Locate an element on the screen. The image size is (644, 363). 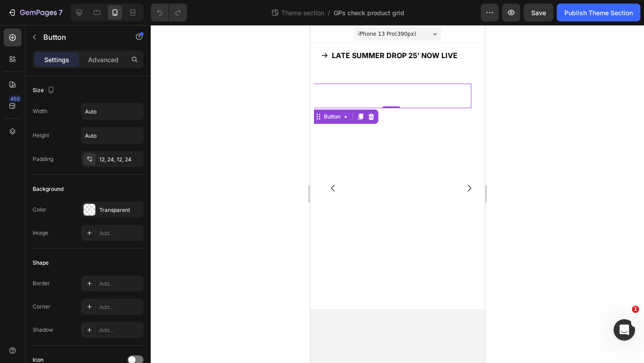
div: 450 is located at coordinates (15, 99).